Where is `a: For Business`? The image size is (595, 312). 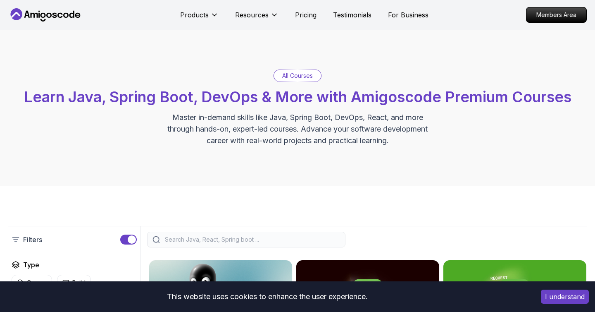 a: For Business is located at coordinates (408, 15).